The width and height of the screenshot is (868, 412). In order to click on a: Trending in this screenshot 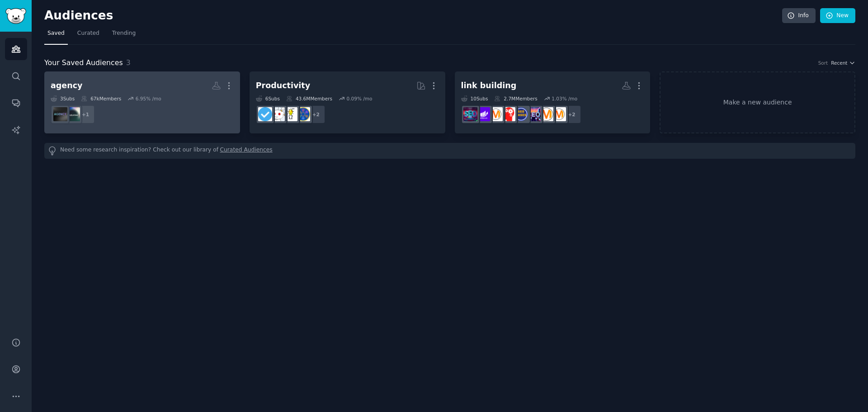, I will do `click(124, 35)`.